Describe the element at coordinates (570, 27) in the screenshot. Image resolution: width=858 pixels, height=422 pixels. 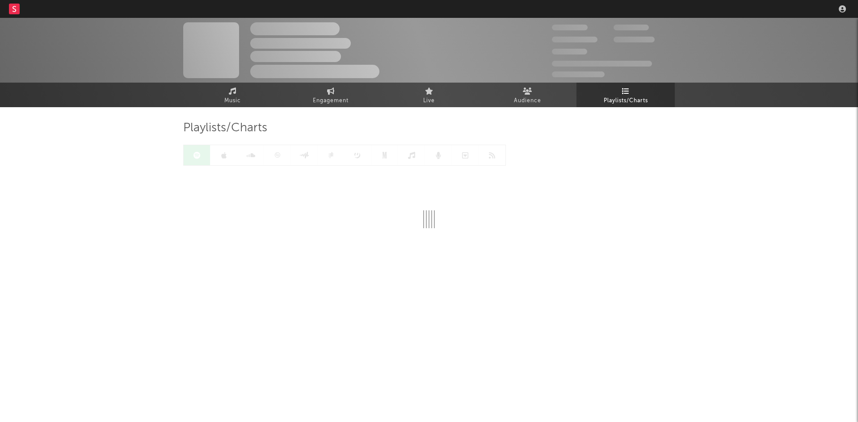
I see `span: 300.000` at that location.